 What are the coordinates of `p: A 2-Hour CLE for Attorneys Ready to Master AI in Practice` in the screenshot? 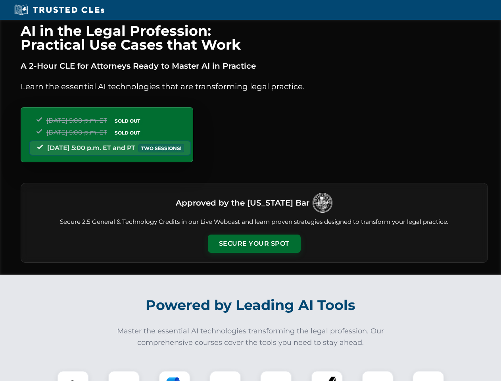 It's located at (254, 66).